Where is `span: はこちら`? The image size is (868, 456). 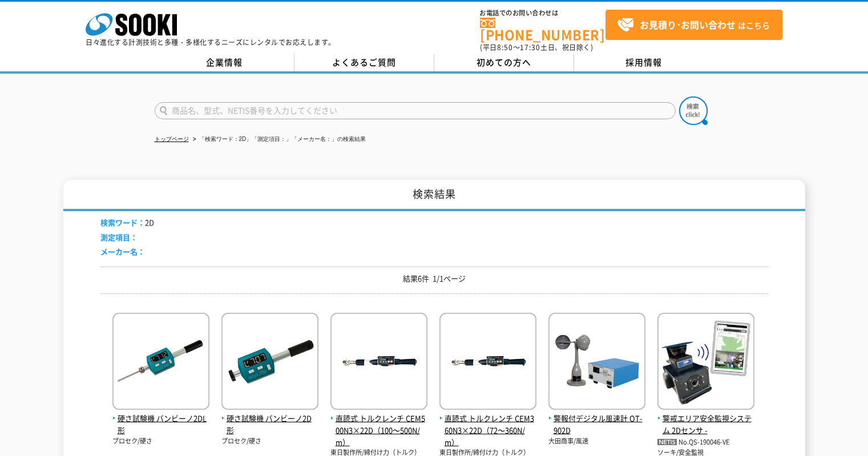
span: はこちら is located at coordinates (693, 25).